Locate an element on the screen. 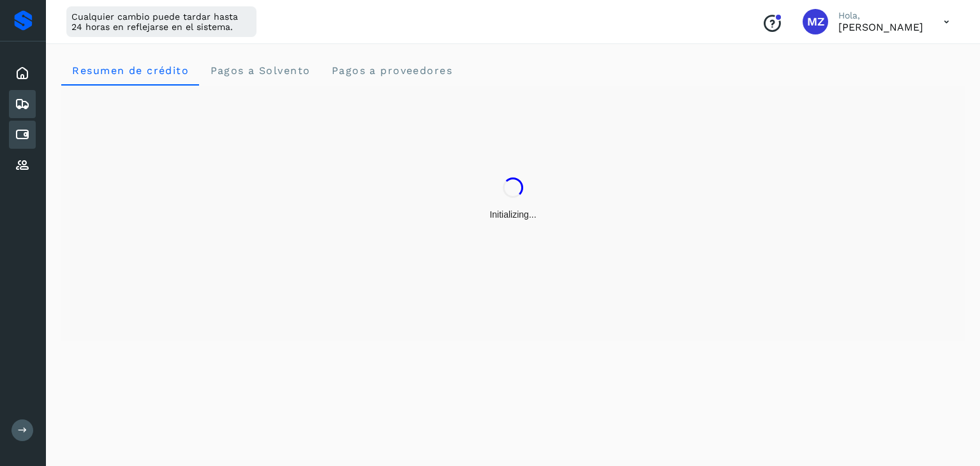  p: Hola, is located at coordinates (881, 16).